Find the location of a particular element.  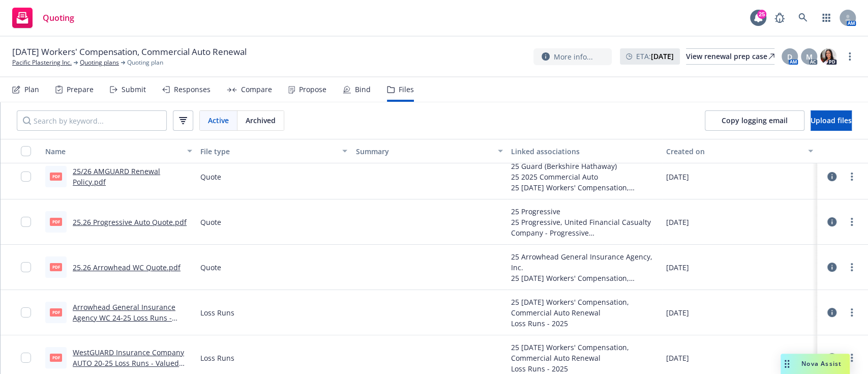

div: Name is located at coordinates (113, 151).